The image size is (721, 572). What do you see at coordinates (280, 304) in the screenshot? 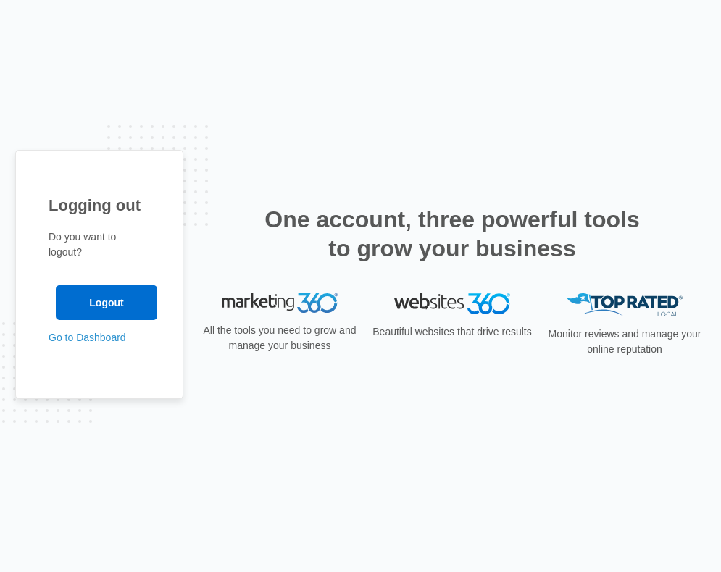
I see `img: Marketing 360` at bounding box center [280, 304].